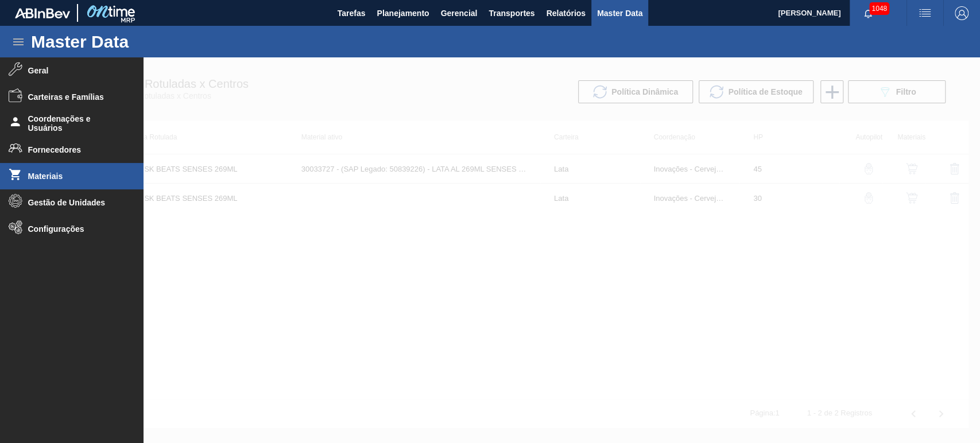 This screenshot has height=443, width=980. What do you see at coordinates (75, 177) in the screenshot?
I see `span: Materiais` at bounding box center [75, 177].